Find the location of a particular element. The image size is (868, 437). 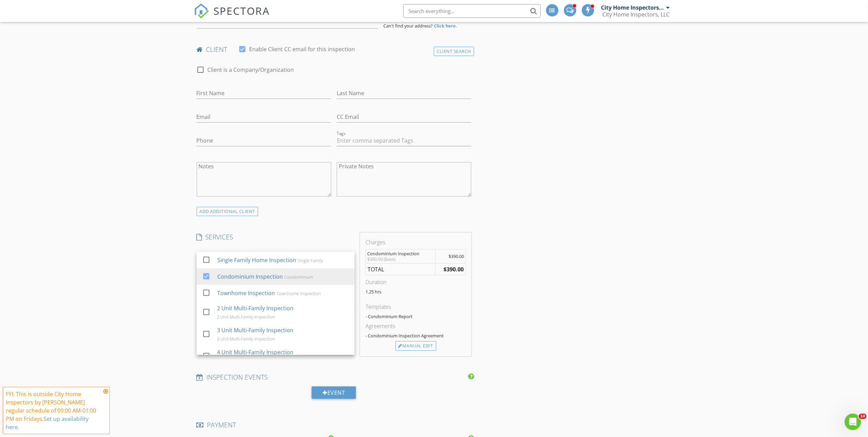

td: TOTAL is located at coordinates (400, 269).